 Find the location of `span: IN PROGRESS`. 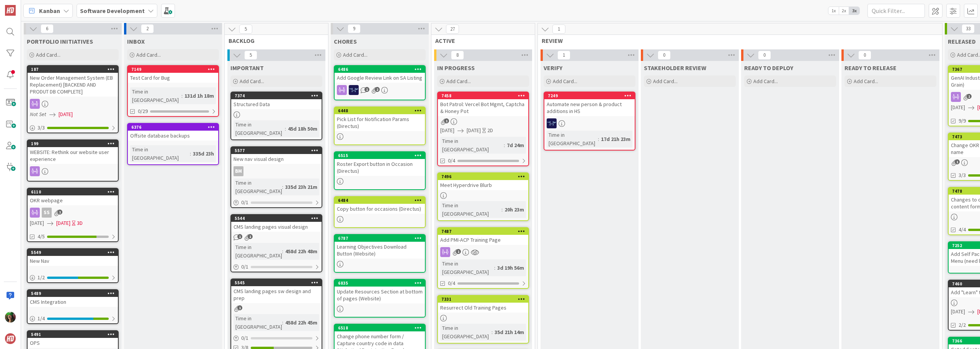

span: IN PROGRESS is located at coordinates (456, 68).